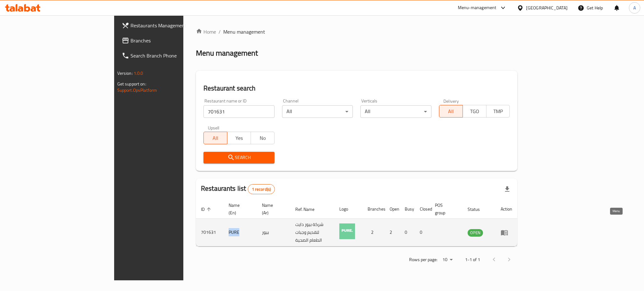 This screenshot has height=291, width=644. Describe the element at coordinates (635, 8) in the screenshot. I see `span: A` at that location.